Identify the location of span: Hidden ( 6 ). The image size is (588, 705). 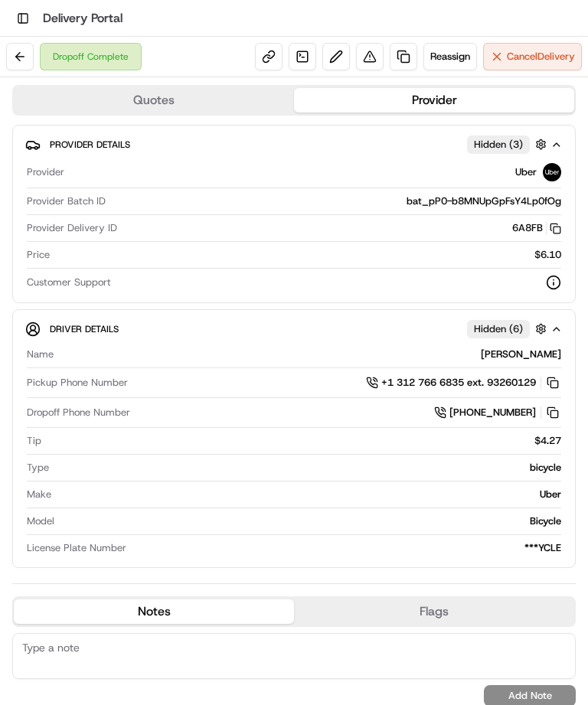
(498, 329).